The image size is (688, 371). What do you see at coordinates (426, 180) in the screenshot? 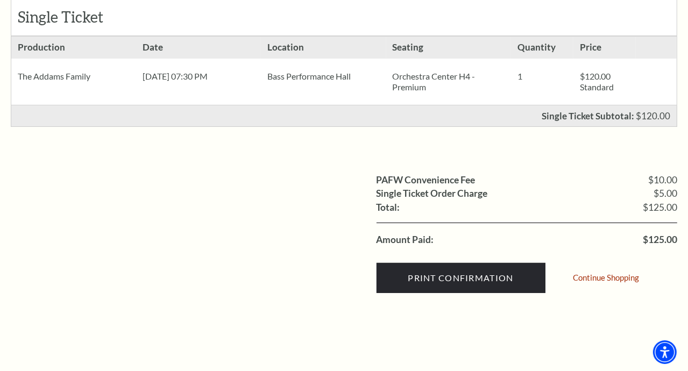
I see `label: PAFW Convenience Fee` at bounding box center [426, 180].